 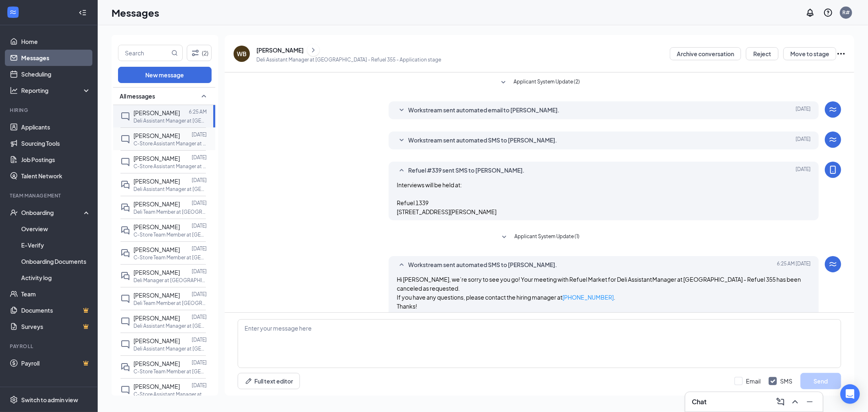 What do you see at coordinates (56, 127) in the screenshot?
I see `a: Applicants` at bounding box center [56, 127].